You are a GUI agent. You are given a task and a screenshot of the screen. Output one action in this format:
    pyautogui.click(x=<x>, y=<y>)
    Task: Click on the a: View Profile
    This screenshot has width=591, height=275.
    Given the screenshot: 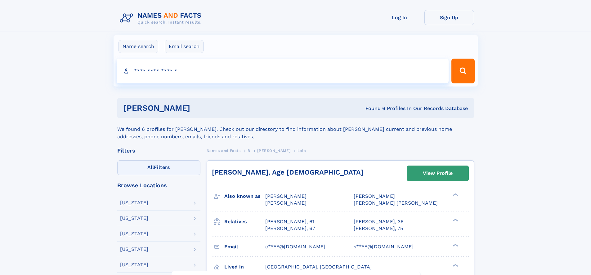 What is the action you would take?
    pyautogui.click(x=437, y=173)
    